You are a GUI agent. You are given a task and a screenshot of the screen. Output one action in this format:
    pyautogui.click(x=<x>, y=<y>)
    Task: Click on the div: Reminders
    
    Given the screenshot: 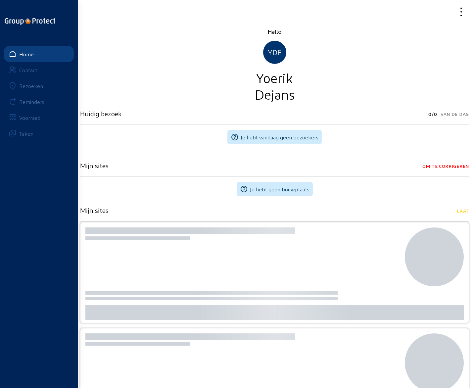 What is the action you would take?
    pyautogui.click(x=32, y=102)
    